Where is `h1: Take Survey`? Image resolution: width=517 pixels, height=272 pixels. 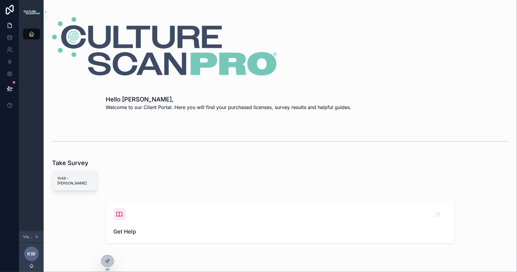 h1: Take Survey is located at coordinates (70, 163).